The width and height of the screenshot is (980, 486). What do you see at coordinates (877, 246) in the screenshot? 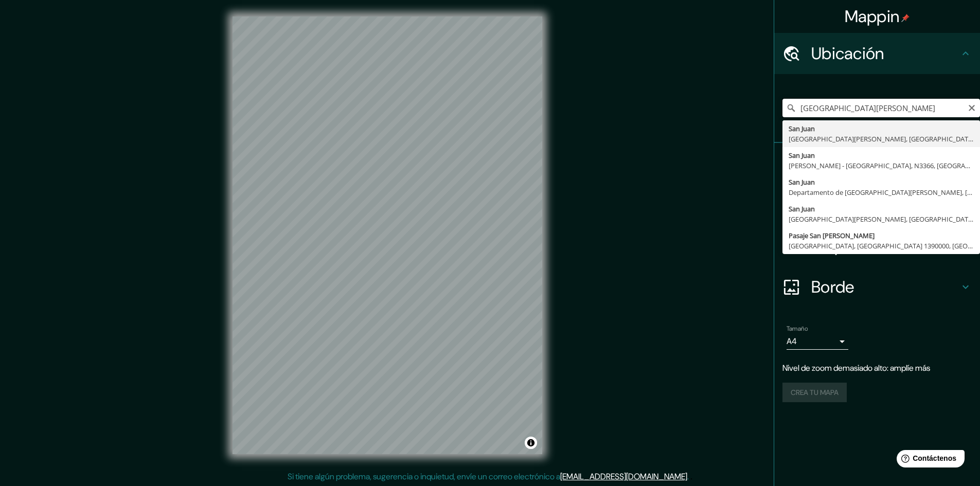
I see `div: Disposición` at bounding box center [877, 246].